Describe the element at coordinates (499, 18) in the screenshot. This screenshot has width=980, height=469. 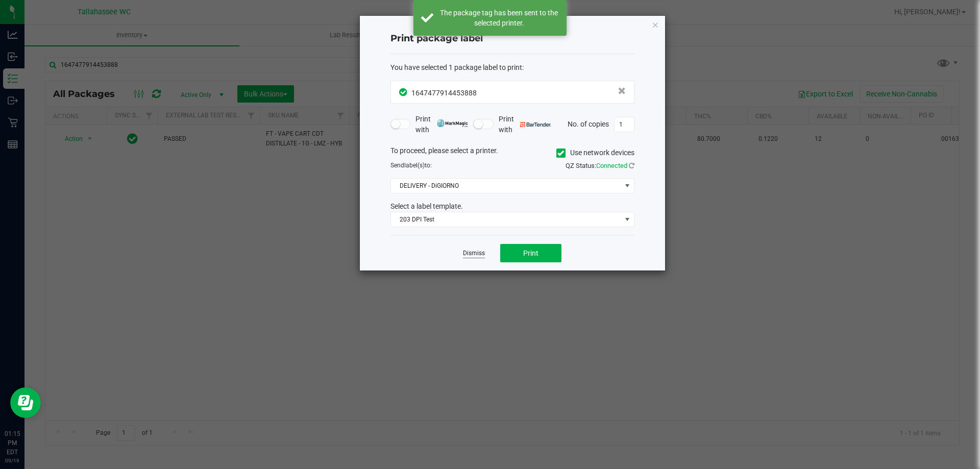
I see `div: The package tag has been sent to the selected printer.` at that location.